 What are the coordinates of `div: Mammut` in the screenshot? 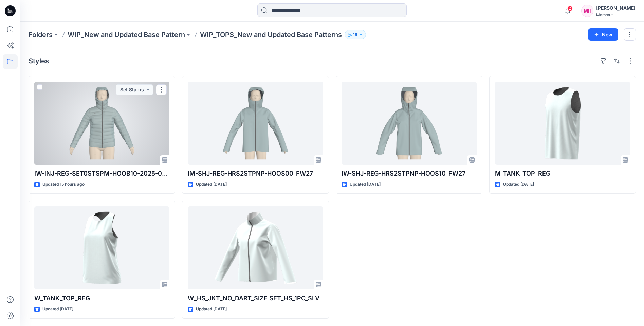 It's located at (615, 14).